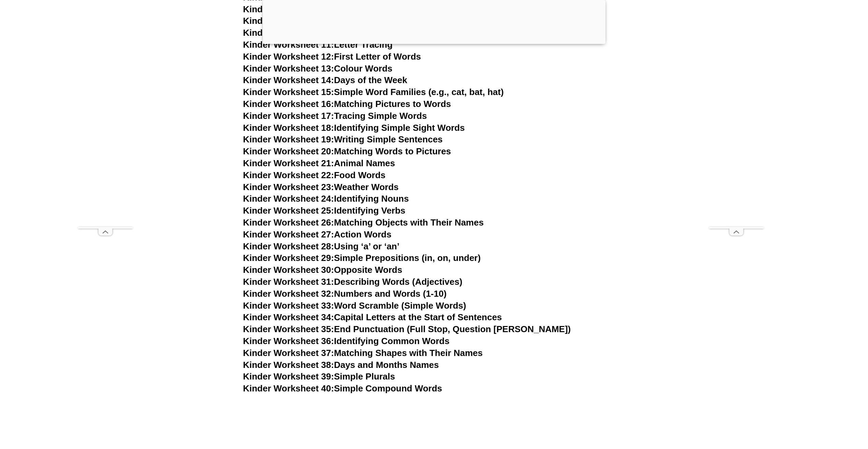  I want to click on span: Kinder Worksheet 25:, so click(288, 211).